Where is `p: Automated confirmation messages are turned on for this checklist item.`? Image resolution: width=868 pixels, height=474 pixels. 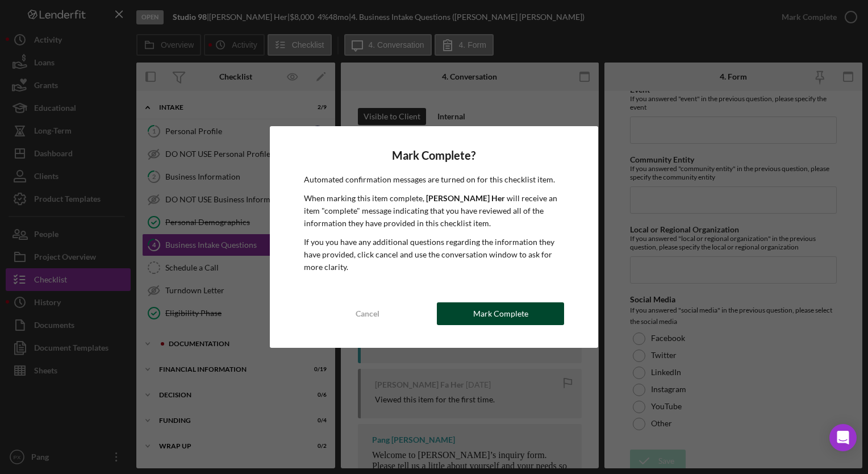 p: Automated confirmation messages are turned on for this checklist item. is located at coordinates (434, 180).